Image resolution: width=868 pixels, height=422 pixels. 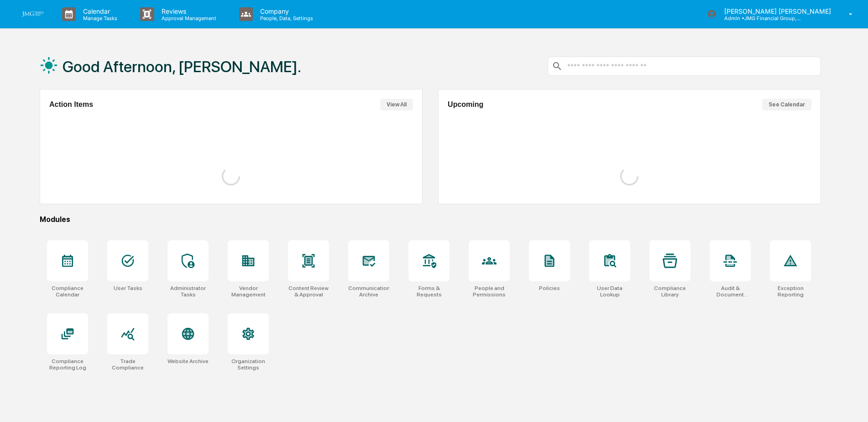 What do you see at coordinates (68, 291) in the screenshot?
I see `div: Compliance Calendar` at bounding box center [68, 291].